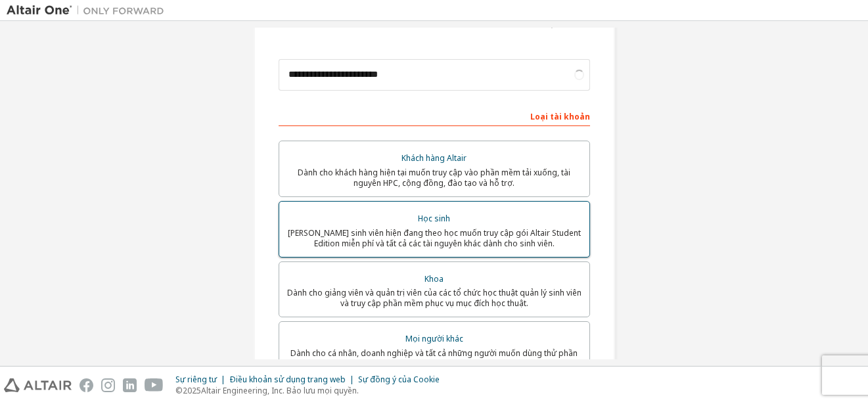 This screenshot has height=404, width=868. Describe the element at coordinates (434, 297) in the screenshot. I see `font: Dành cho giảng viên và quản trị viên của các tổ chức học thuật quản lý sinh viên và truy cập phần...` at that location.